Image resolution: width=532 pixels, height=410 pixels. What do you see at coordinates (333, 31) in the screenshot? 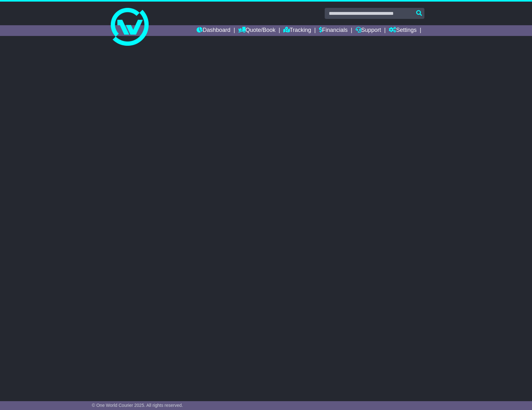
I see `a: Financials` at bounding box center [333, 31].